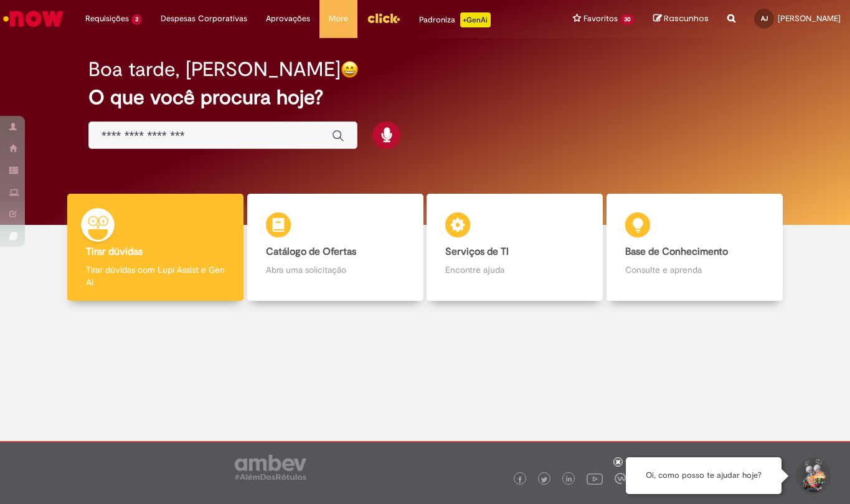 The width and height of the screenshot is (850, 504). Describe the element at coordinates (514, 270) in the screenshot. I see `p: Encontre ajuda` at that location.